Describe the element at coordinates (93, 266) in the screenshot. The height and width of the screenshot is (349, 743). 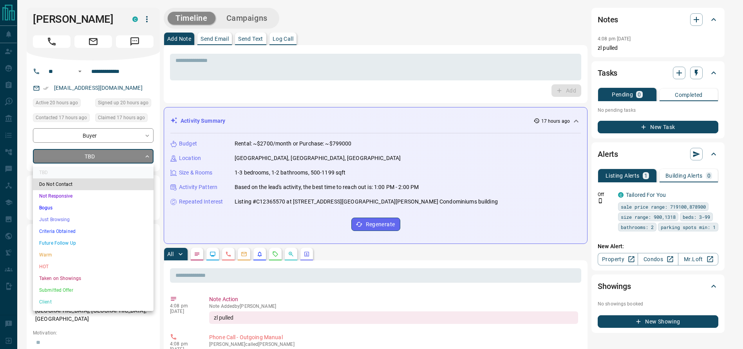
I see `li: HOT` at that location.